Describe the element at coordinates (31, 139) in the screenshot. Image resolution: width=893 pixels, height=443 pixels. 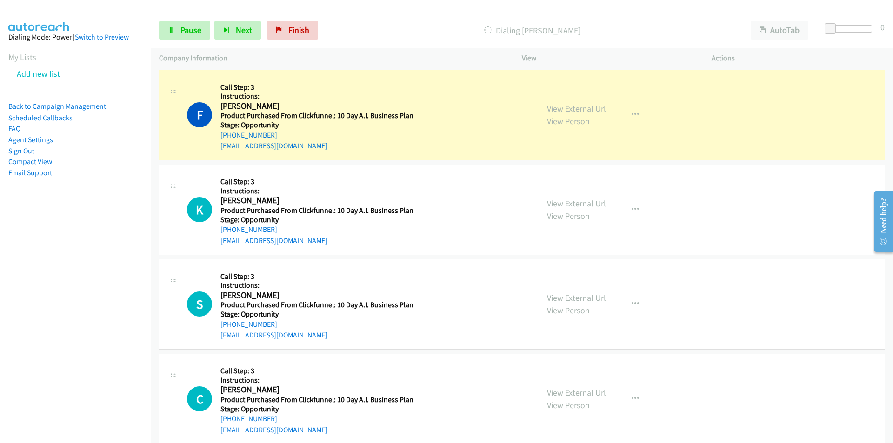
I see `a: Agent Settings` at that location.